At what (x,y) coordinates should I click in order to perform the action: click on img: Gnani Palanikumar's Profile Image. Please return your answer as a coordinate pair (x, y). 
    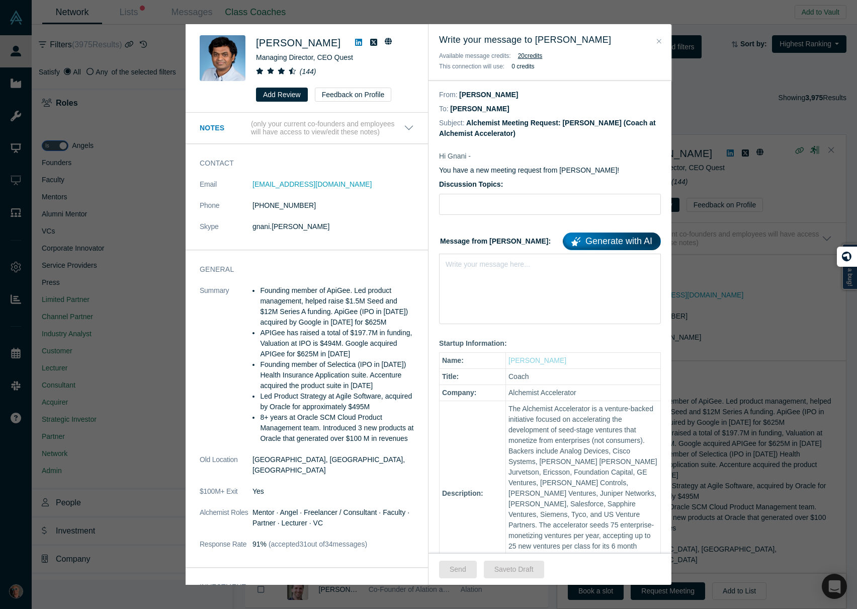
    Looking at the image, I should click on (222, 58).